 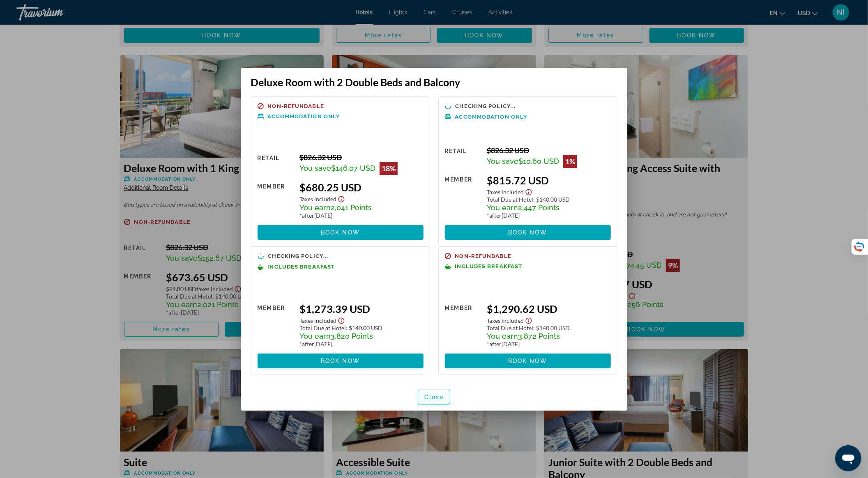 I want to click on button: Close, so click(x=434, y=397).